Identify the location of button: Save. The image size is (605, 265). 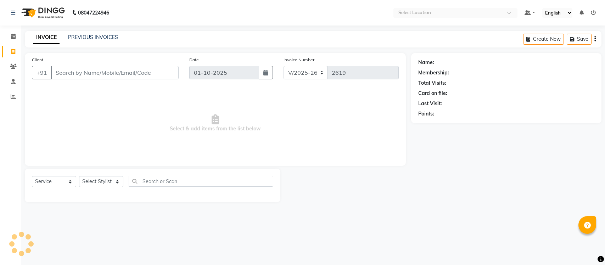
(579, 39).